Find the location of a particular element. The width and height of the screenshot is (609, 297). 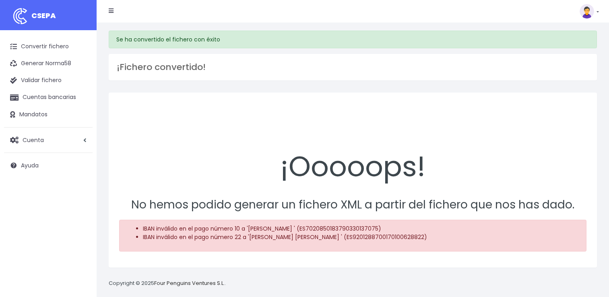

a: Mandatos is located at coordinates (48, 115).